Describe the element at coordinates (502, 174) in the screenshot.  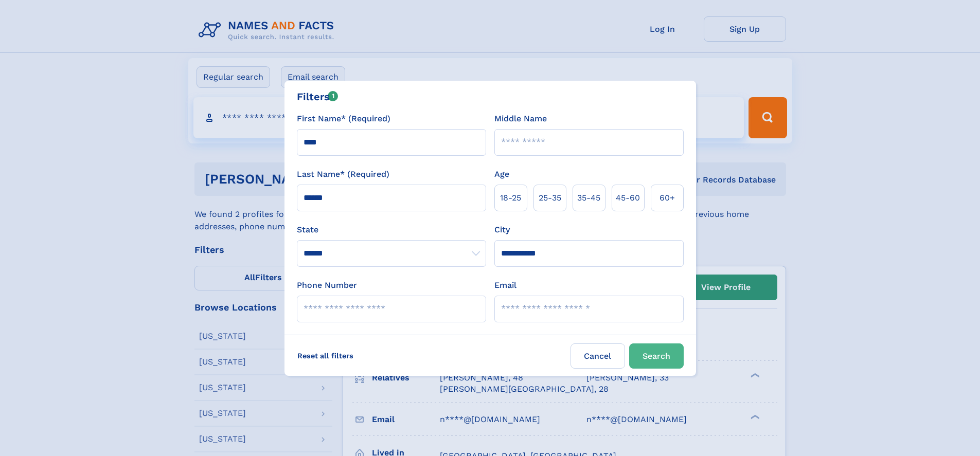
I see `label: Age` at that location.